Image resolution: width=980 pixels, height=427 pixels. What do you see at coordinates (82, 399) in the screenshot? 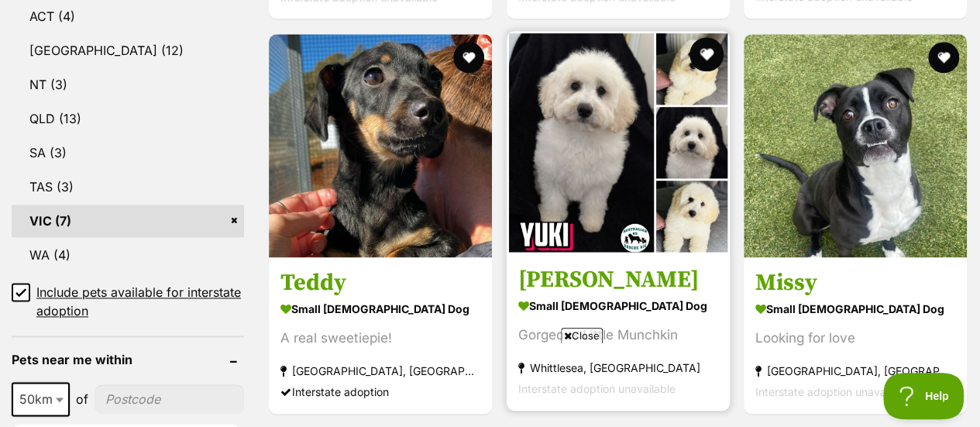
I see `span: of` at bounding box center [82, 399].